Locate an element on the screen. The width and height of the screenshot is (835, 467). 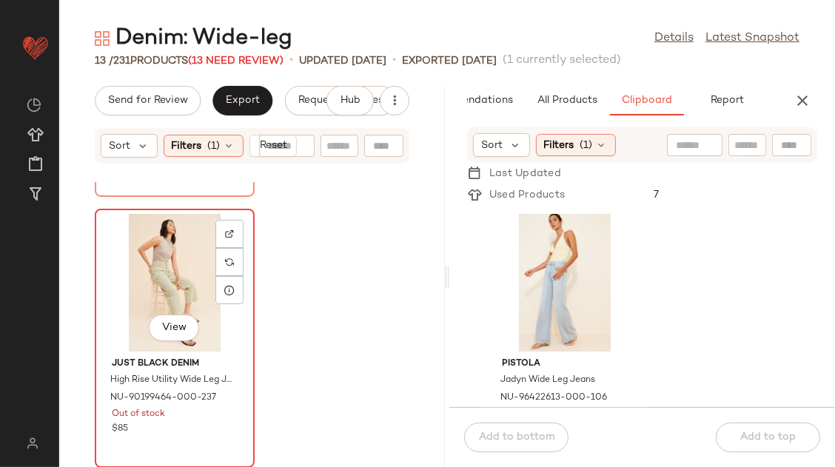
a: Latest Snapshot is located at coordinates (752, 38).